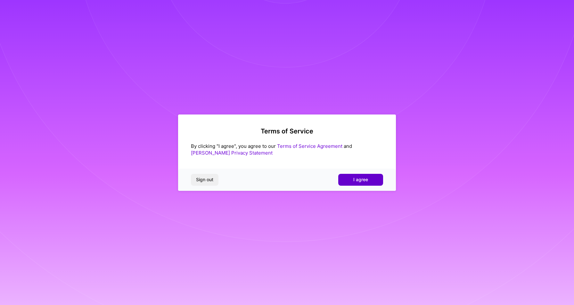  Describe the element at coordinates (361, 179) in the screenshot. I see `button: I agree` at that location.